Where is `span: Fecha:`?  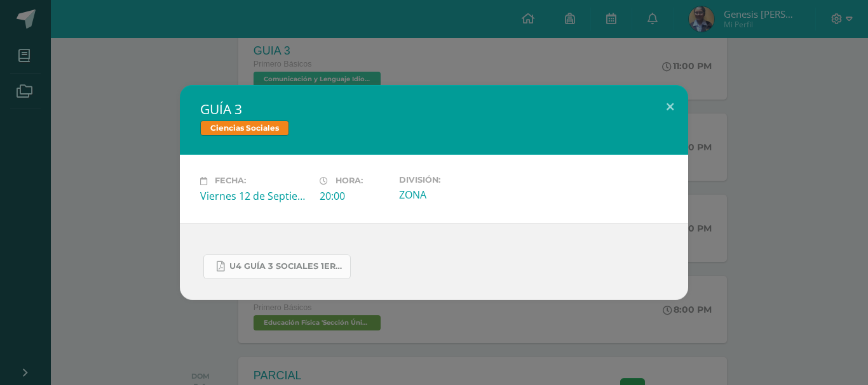
span: Fecha: is located at coordinates (230, 181).